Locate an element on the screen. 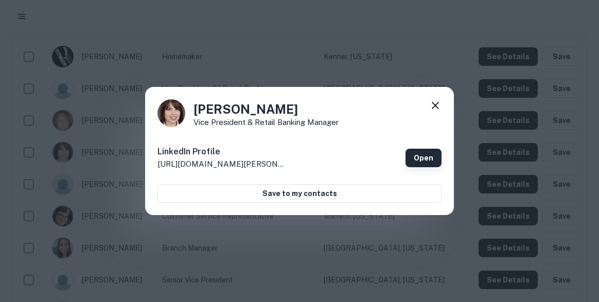 Image resolution: width=599 pixels, height=302 pixels. h6: LinkedIn Profile is located at coordinates (222, 152).